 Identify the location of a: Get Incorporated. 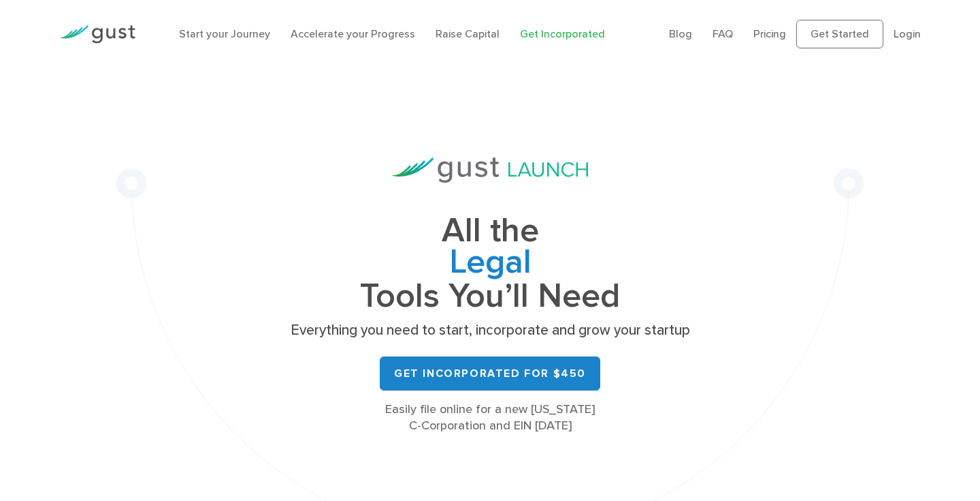
(562, 34).